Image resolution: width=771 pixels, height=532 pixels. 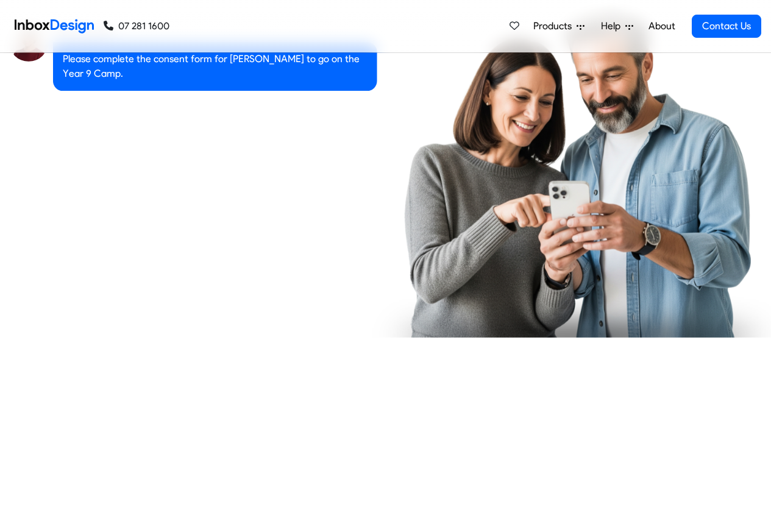 What do you see at coordinates (613, 26) in the screenshot?
I see `span: Help` at bounding box center [613, 26].